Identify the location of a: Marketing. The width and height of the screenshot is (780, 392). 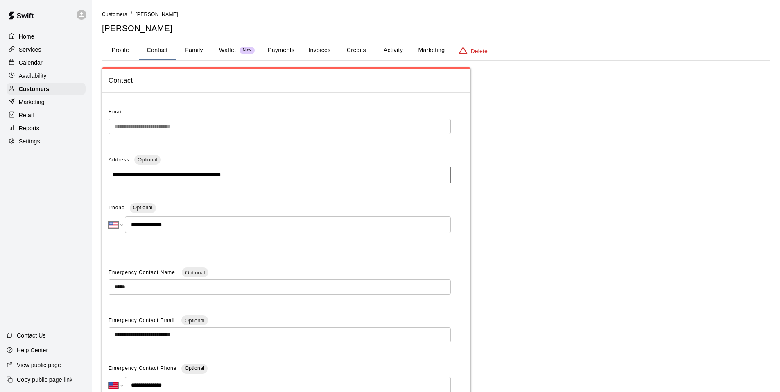
(46, 102).